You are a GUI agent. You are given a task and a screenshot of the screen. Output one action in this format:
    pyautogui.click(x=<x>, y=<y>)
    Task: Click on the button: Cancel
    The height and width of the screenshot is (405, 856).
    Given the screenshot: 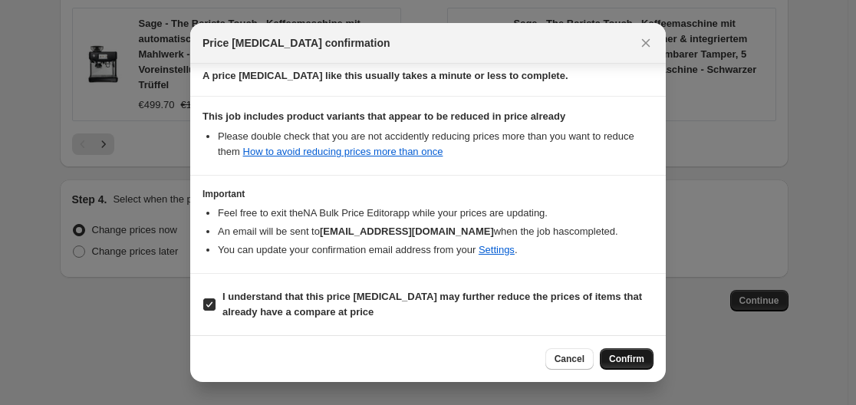 What is the action you would take?
    pyautogui.click(x=569, y=359)
    